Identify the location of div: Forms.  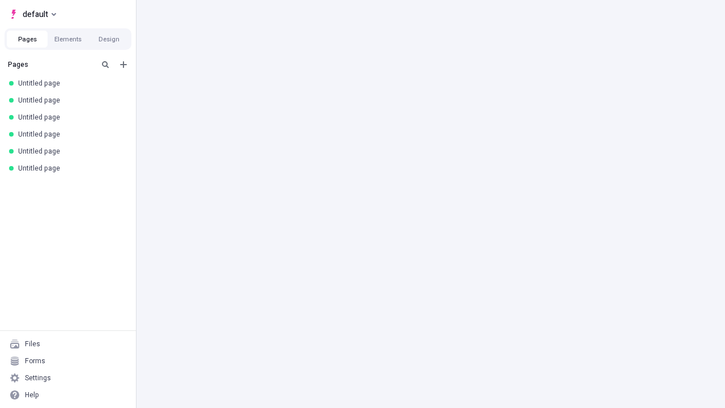
(35, 361).